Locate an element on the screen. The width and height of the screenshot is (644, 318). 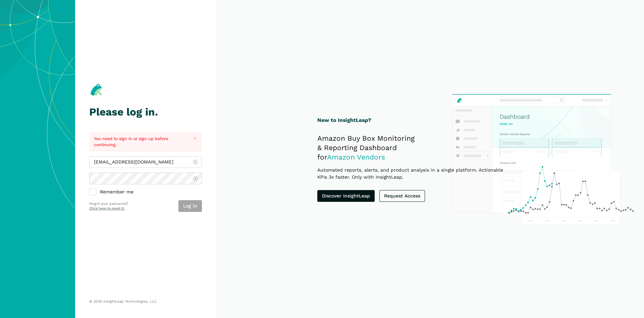
p: Forgot your password? is located at coordinates (108, 204).